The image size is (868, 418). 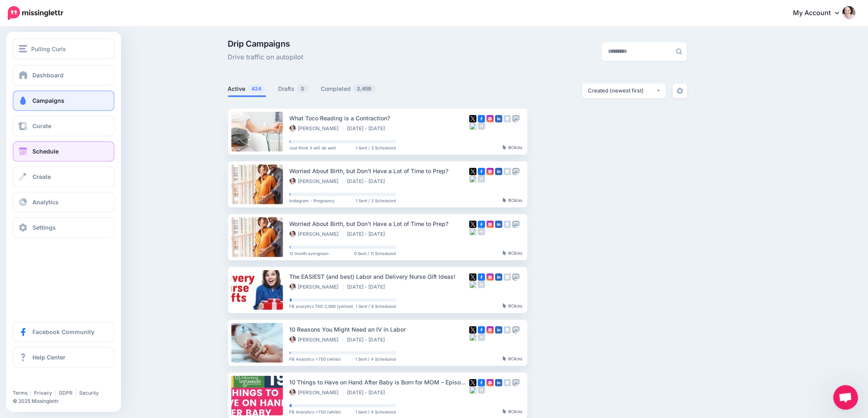 What do you see at coordinates (42, 177) in the screenshot?
I see `span: Create` at bounding box center [42, 177].